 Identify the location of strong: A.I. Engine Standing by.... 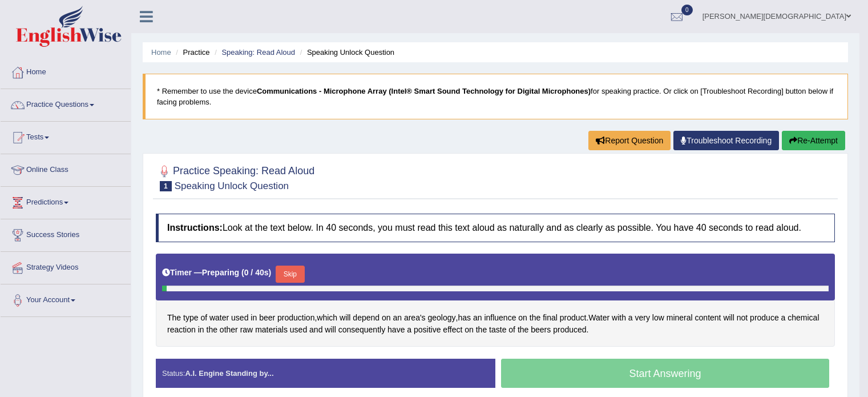
(228, 373).